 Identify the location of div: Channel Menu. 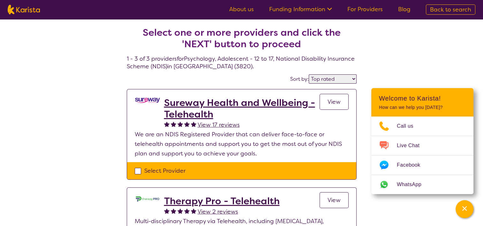
(422, 141).